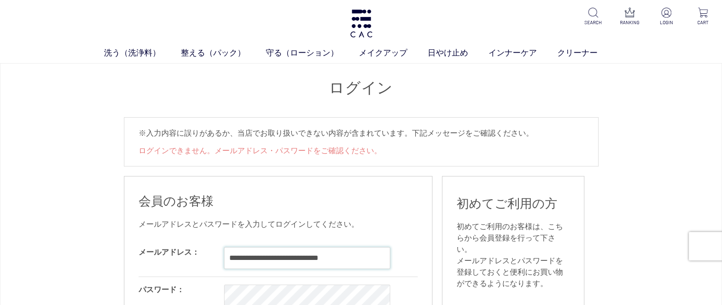 This screenshot has width=722, height=305. What do you see at coordinates (458, 53) in the screenshot?
I see `a: 日やけ止め` at bounding box center [458, 53].